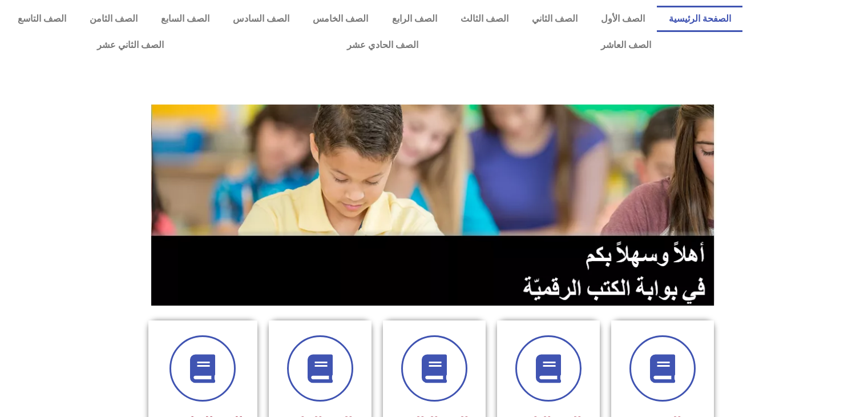 The image size is (868, 417). I want to click on a: الصف الأول, so click(623, 19).